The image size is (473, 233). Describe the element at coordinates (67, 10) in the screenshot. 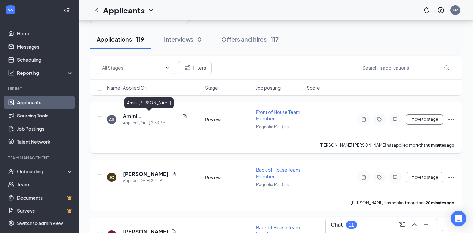

I see `svg: Collapse` at that location.